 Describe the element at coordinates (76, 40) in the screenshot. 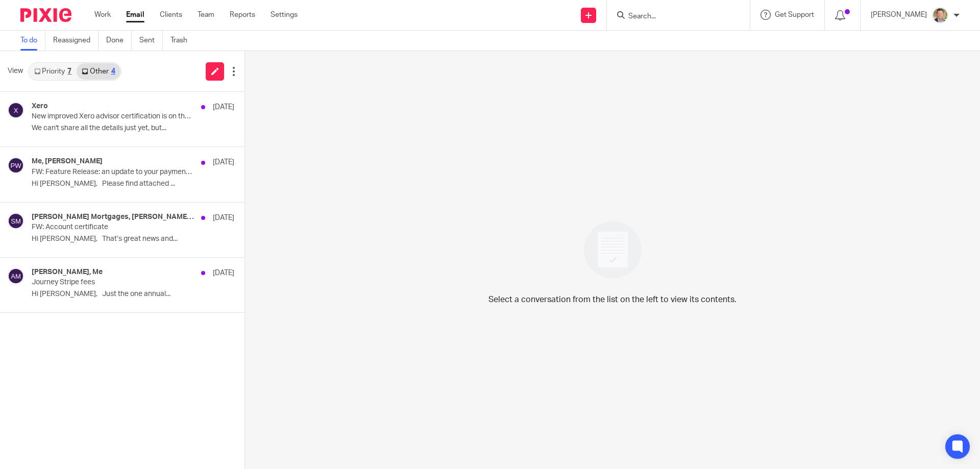

I see `a: Reassigned` at that location.